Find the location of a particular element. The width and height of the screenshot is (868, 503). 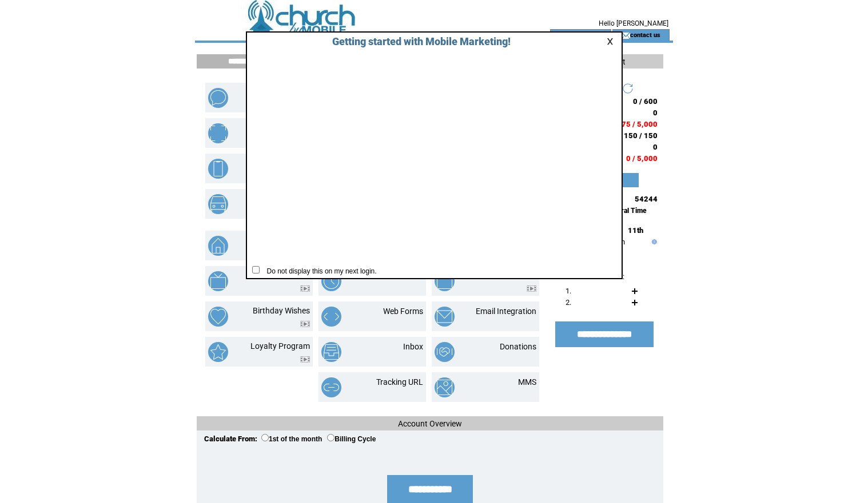

span: Central Time is located at coordinates (626, 211).